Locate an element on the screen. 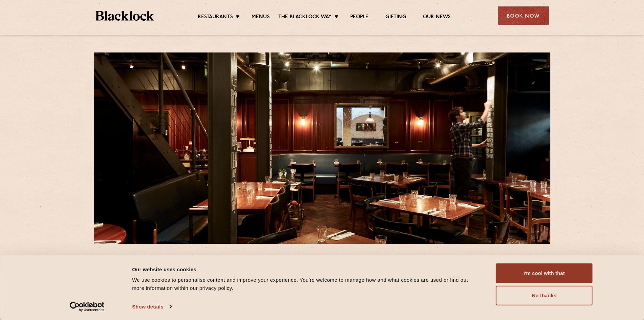  a: Gifting is located at coordinates (395, 18).